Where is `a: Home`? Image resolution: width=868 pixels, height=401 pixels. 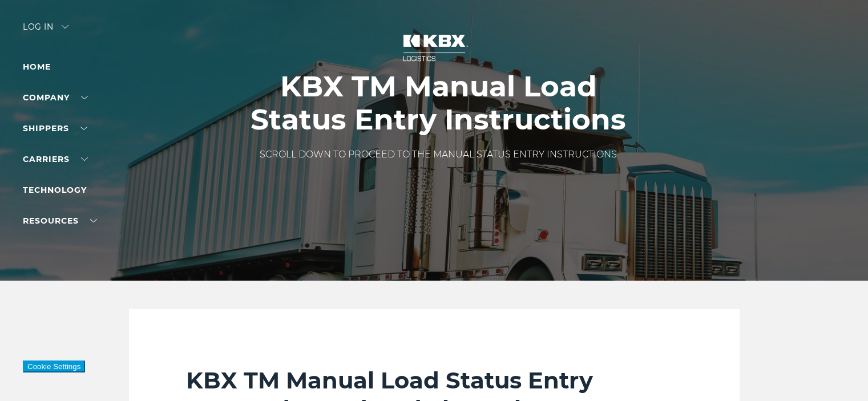 a: Home is located at coordinates (37, 67).